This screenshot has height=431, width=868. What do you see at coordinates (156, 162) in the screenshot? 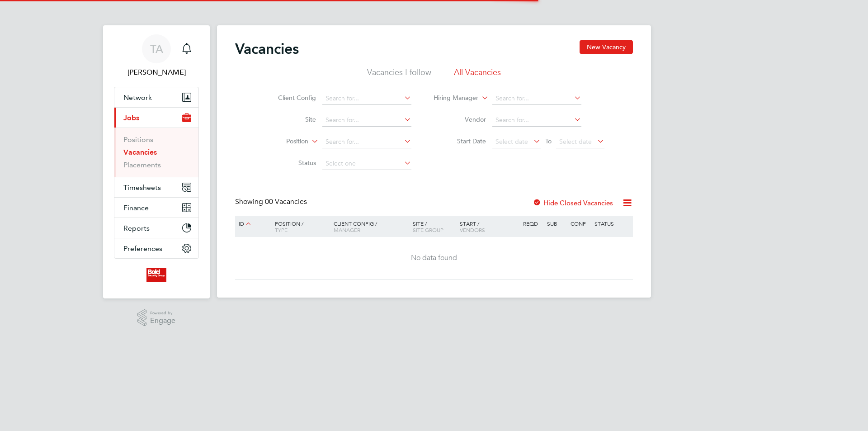
I see `nav: Main navigation` at bounding box center [156, 162].